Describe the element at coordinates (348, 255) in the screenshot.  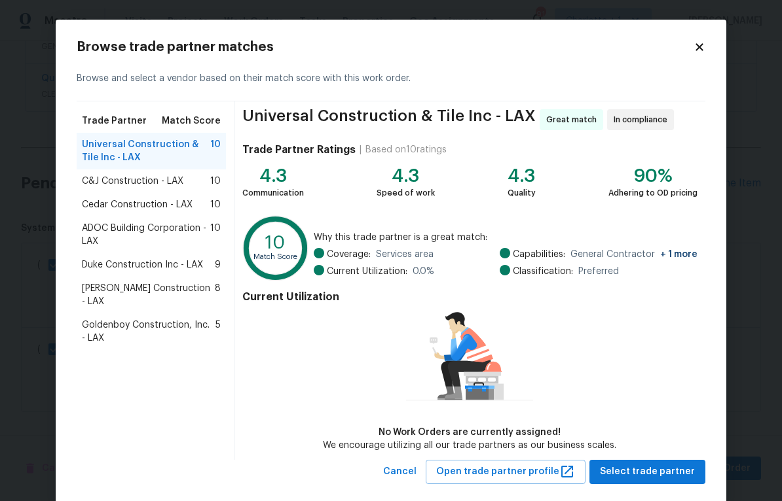
I see `span: Coverage:` at that location.